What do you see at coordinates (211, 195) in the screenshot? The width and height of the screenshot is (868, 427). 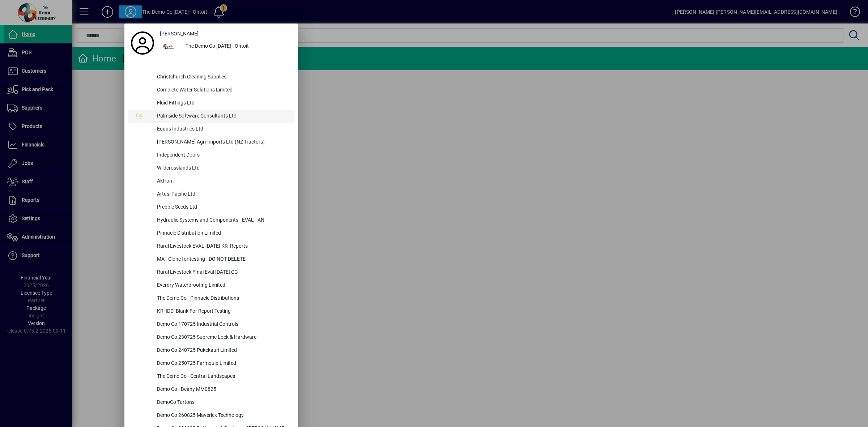 I see `button: Artusi Pacific Ltd` at bounding box center [211, 195].